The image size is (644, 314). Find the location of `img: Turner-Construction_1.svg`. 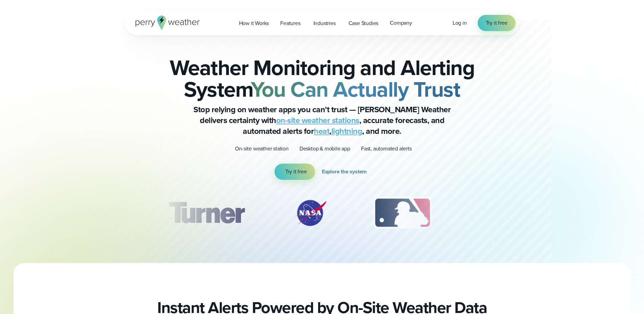

img: Turner-Construction_1.svg is located at coordinates (206, 213).